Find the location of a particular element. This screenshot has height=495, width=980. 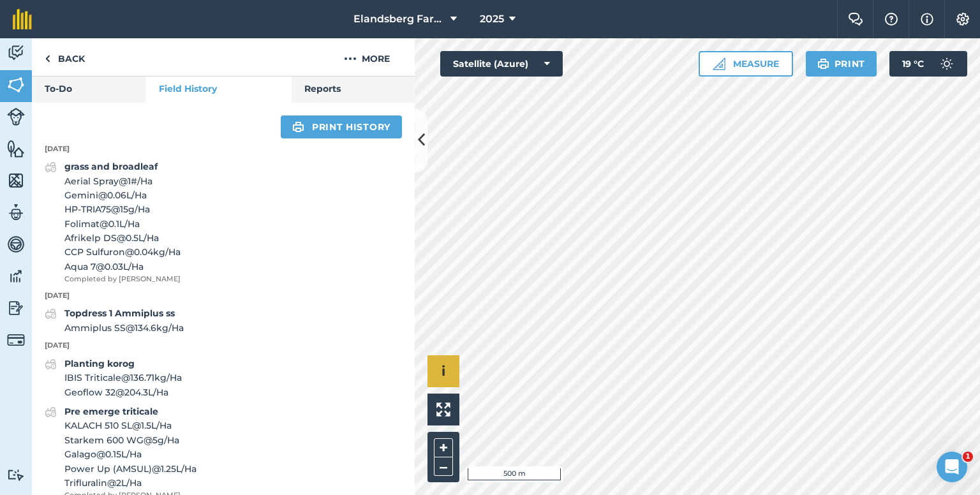

img: svg+xml;base64,PHN2ZyB4bWxucz0iaHR0cDovL3d3dy53My5vcmcvMjAwMC9zdmciIHdpZHRoPSIyMCIgaGVpZ2h0PSIyNC... is located at coordinates (350, 59).